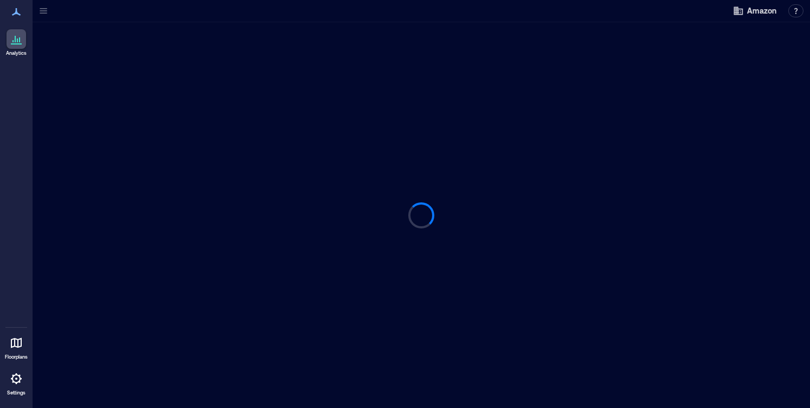 This screenshot has height=408, width=810. I want to click on a: Analytics, so click(16, 43).